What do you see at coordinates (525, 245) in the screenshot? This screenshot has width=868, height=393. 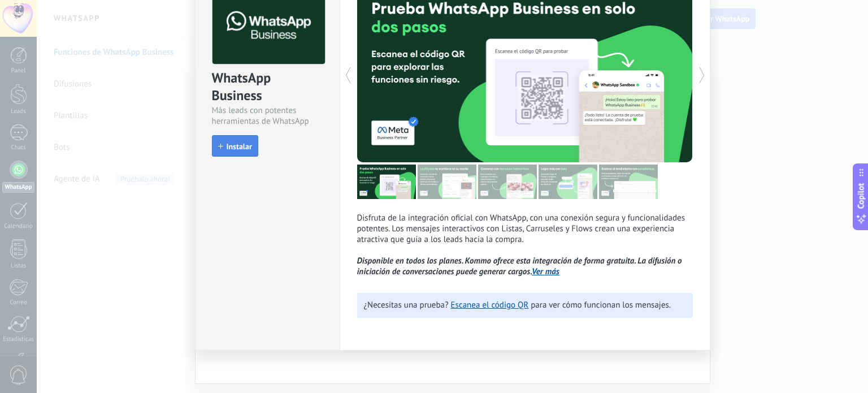 I see `p: Disfruta de la integración oficial con WhatsApp, con una conexión segura y funcionalidades potent...` at bounding box center [525, 245].